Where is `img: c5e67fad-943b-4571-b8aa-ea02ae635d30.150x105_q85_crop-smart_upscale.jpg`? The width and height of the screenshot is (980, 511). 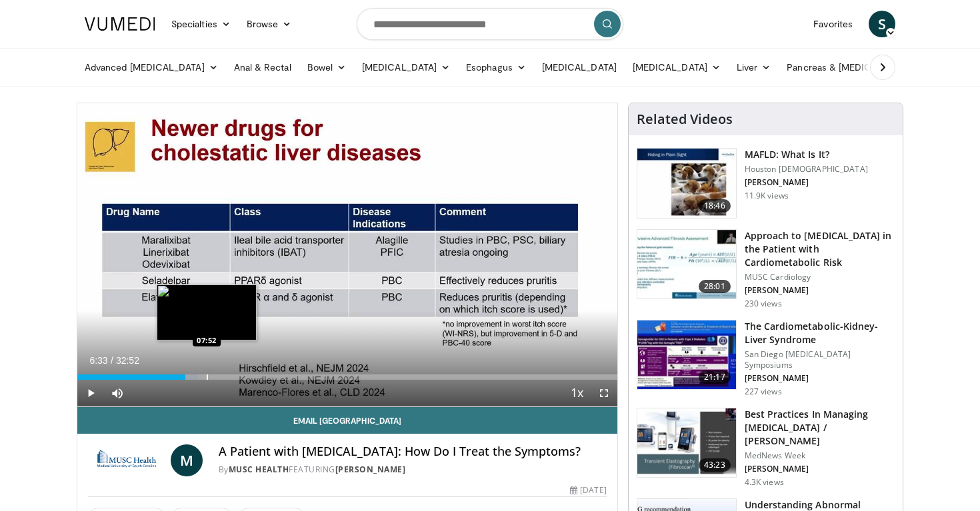
img: c5e67fad-943b-4571-b8aa-ea02ae635d30.150x105_q85_crop-smart_upscale.jpg is located at coordinates (687, 443).